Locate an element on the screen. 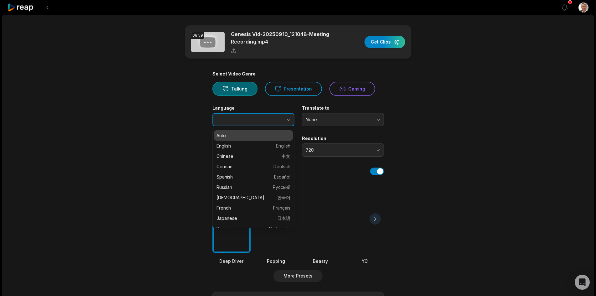  p: Russian is located at coordinates (254, 187).